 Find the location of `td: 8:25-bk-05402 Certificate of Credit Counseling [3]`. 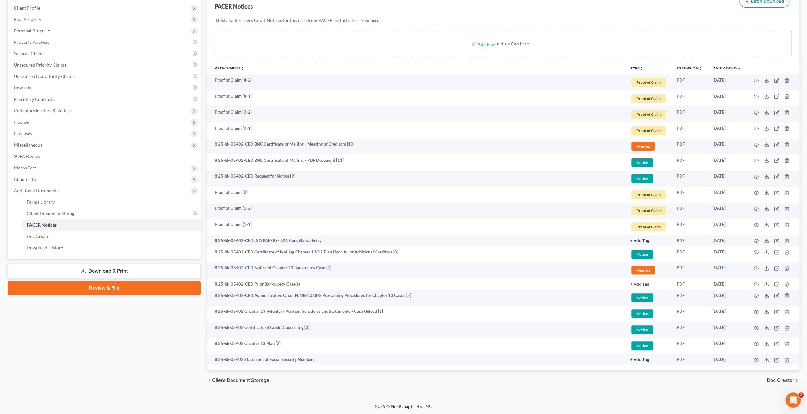

td: 8:25-bk-05402 Certificate of Credit Counseling [3] is located at coordinates (416, 329).